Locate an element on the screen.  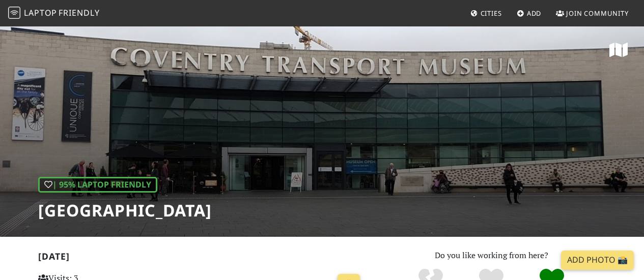
img: LaptopFriendly is located at coordinates (14, 13).